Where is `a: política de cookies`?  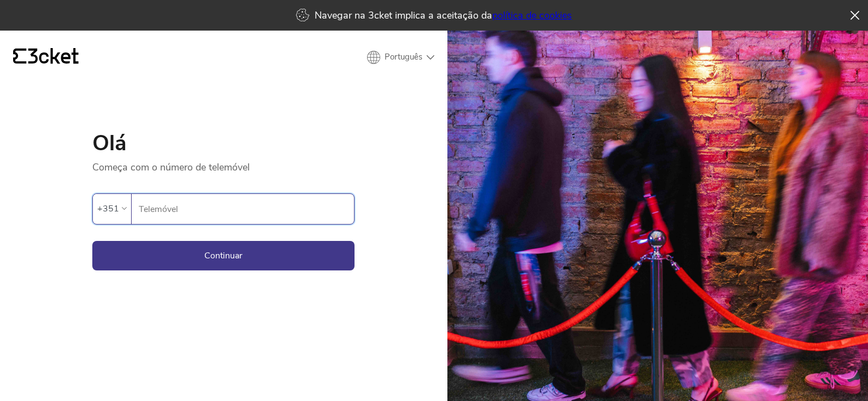 a: política de cookies is located at coordinates (533, 15).